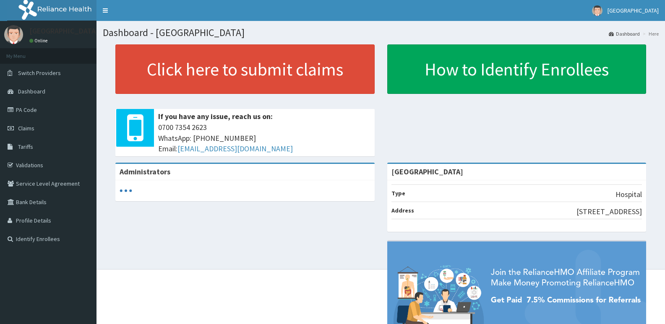 This screenshot has height=324, width=665. What do you see at coordinates (26, 128) in the screenshot?
I see `span: Claims` at bounding box center [26, 128].